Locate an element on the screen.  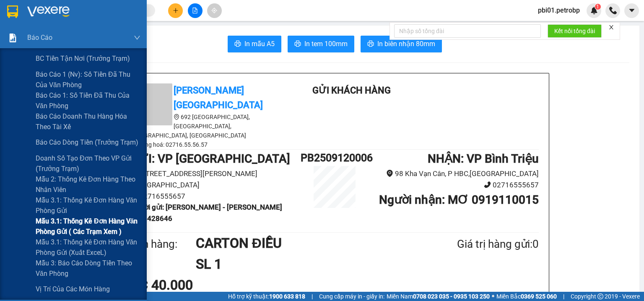
img: logo-vxr is located at coordinates (12, 12).